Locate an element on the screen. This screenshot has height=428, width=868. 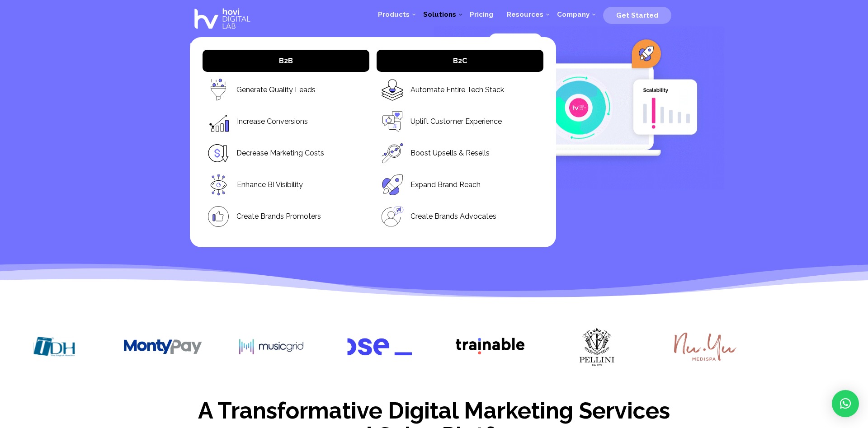
a: Expand Brand Reach is located at coordinates (445, 184).